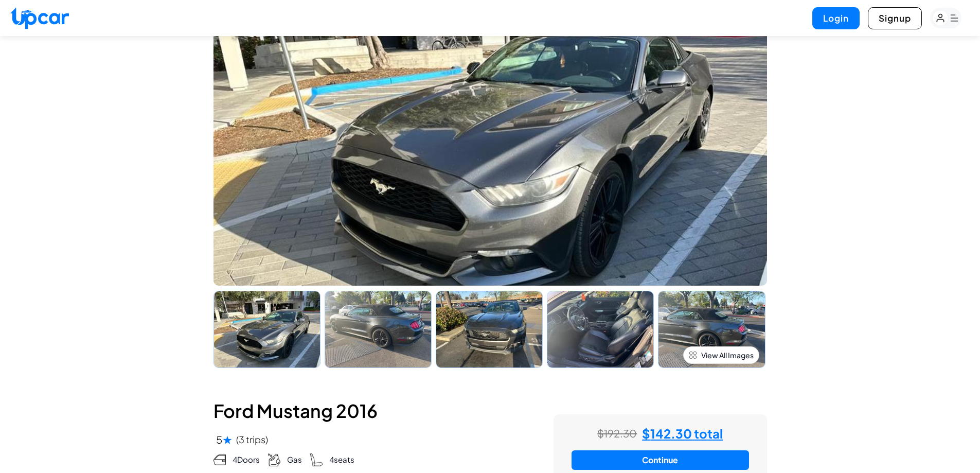 This screenshot has height=473, width=980. Describe the element at coordinates (227, 440) in the screenshot. I see `img: star rating` at that location.